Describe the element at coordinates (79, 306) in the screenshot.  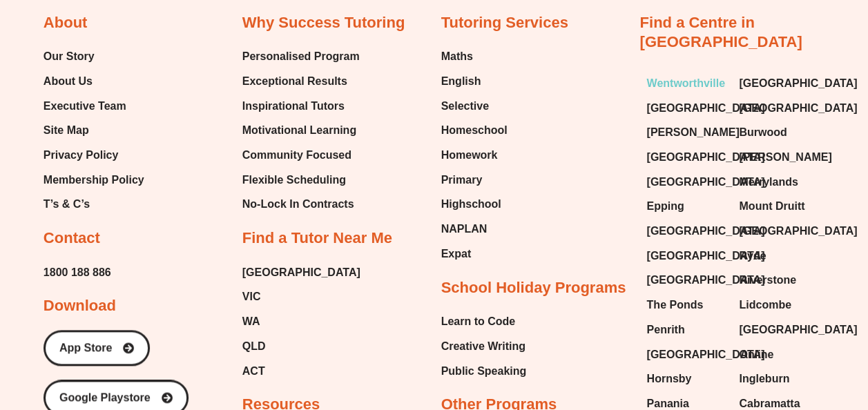
I see `h2: Download` at that location.